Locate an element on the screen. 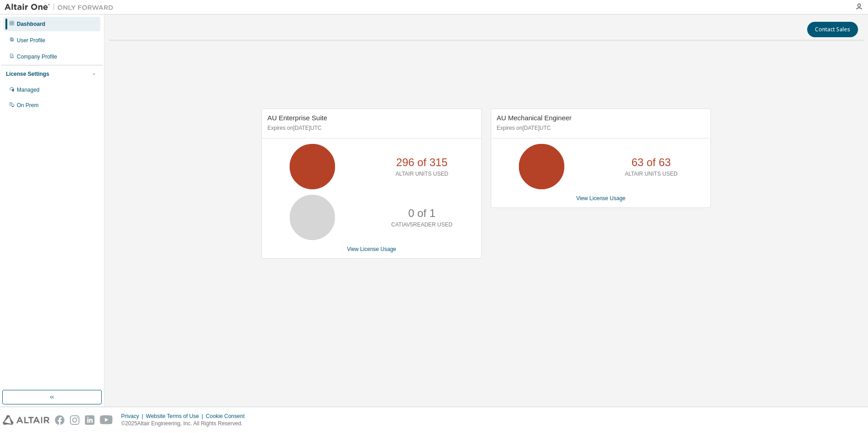 Image resolution: width=868 pixels, height=433 pixels. button: Contact Sales is located at coordinates (833, 30).